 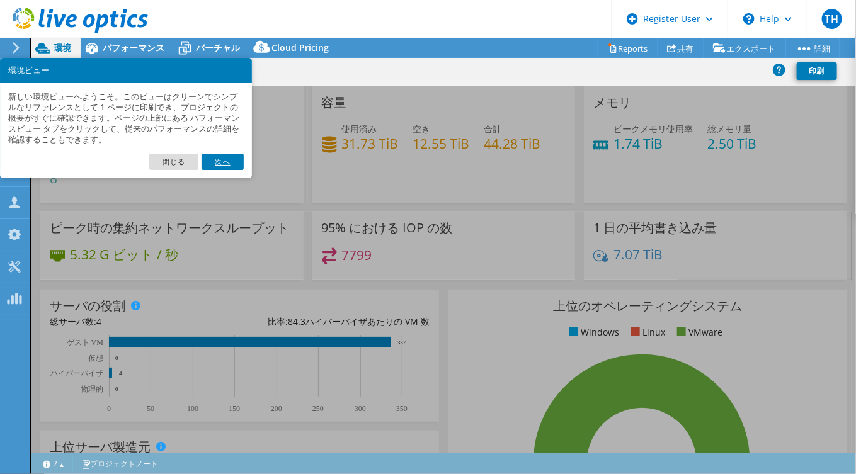 I want to click on span: TH, so click(x=832, y=19).